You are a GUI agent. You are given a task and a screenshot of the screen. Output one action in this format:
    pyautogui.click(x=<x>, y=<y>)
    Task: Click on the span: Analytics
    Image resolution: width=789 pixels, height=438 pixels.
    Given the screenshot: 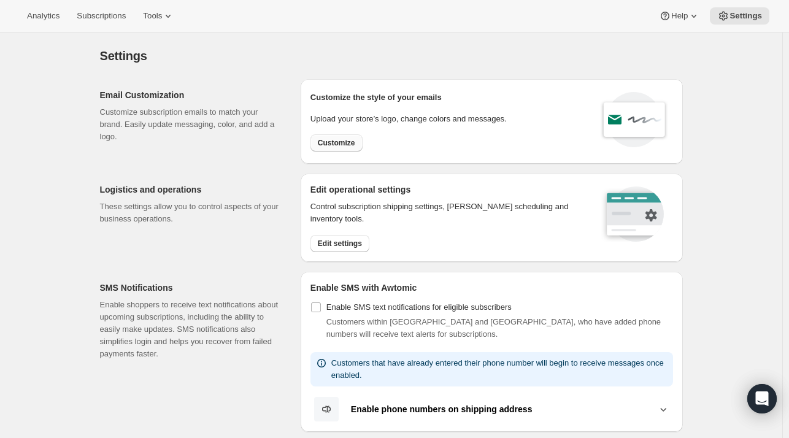 What is the action you would take?
    pyautogui.click(x=43, y=16)
    